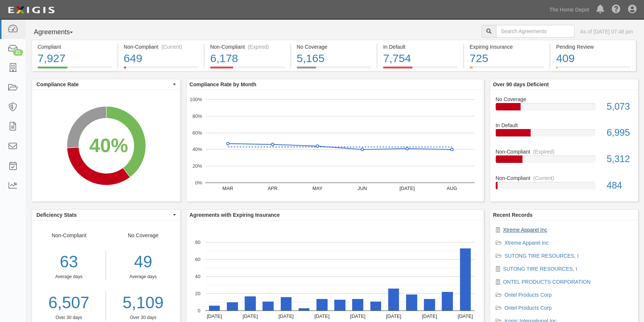  Describe the element at coordinates (75, 59) in the screenshot. I see `div: 7,927` at that location.